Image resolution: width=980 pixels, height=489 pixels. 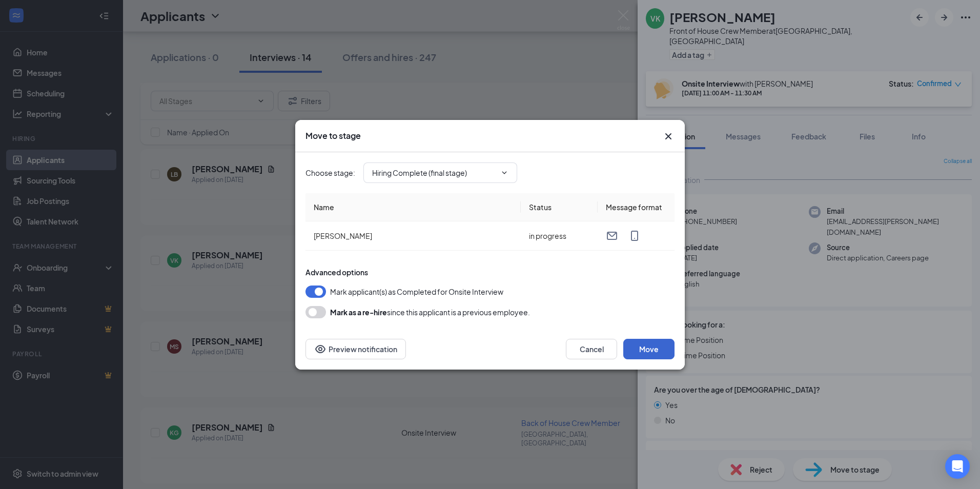 What do you see at coordinates (356, 349) in the screenshot?
I see `button: Preview notificationEye` at bounding box center [356, 349].